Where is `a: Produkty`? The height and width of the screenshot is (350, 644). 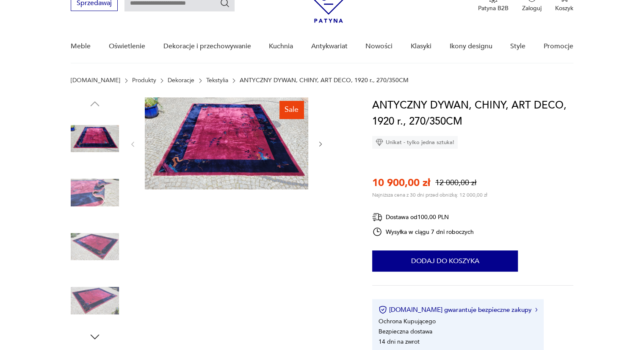
a: Produkty is located at coordinates (144, 80).